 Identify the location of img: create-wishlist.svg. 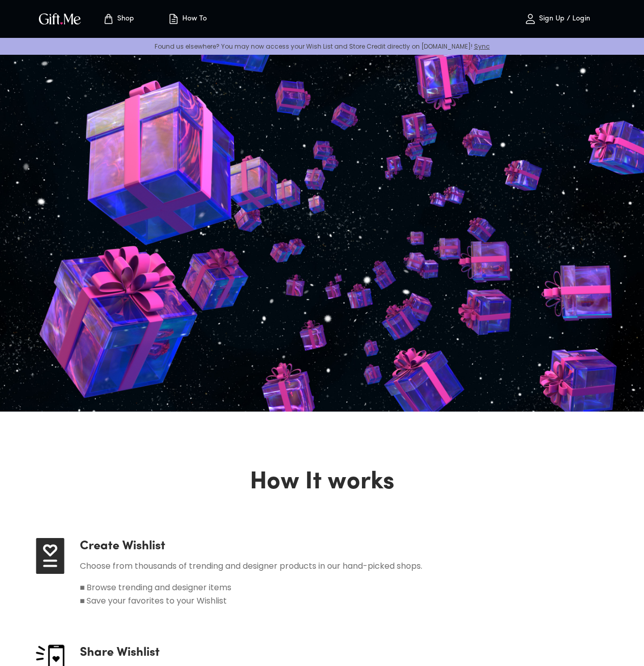
(50, 556).